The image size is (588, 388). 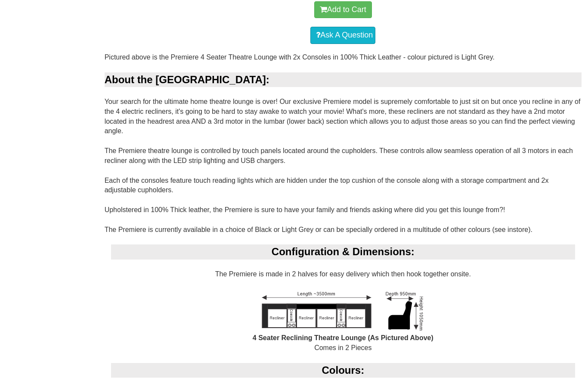 I want to click on a: Ask A Question, so click(x=342, y=36).